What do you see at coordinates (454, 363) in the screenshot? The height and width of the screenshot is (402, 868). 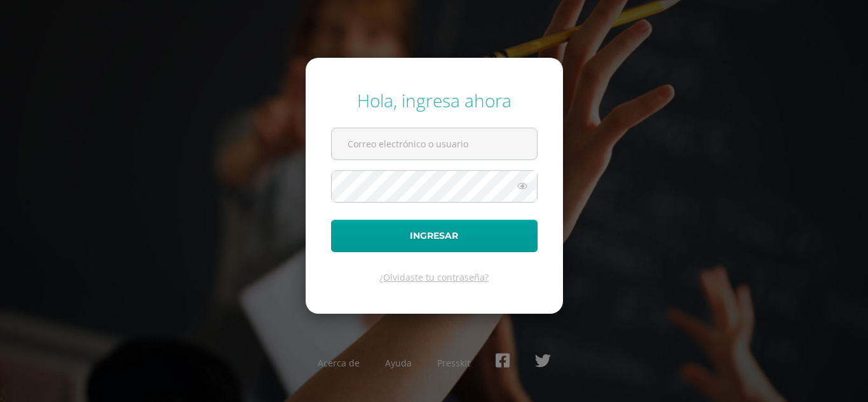 I see `a: Presskit` at bounding box center [454, 363].